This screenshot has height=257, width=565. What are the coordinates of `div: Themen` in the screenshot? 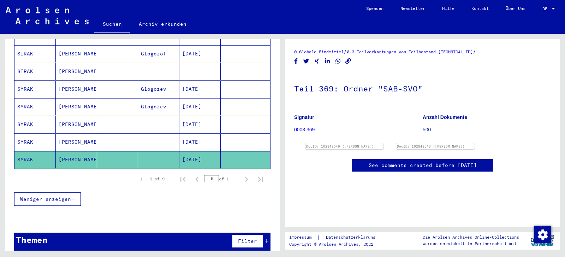 It's located at (32, 240).